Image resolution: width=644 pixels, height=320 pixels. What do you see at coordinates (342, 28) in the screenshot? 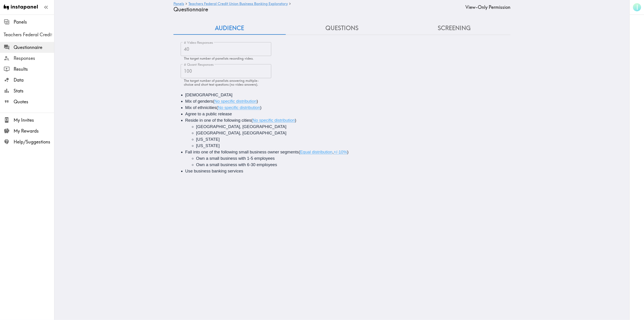
I see `div: Questionnaire Audience/Questions/Screening Tab Navigation` at bounding box center [342, 28].